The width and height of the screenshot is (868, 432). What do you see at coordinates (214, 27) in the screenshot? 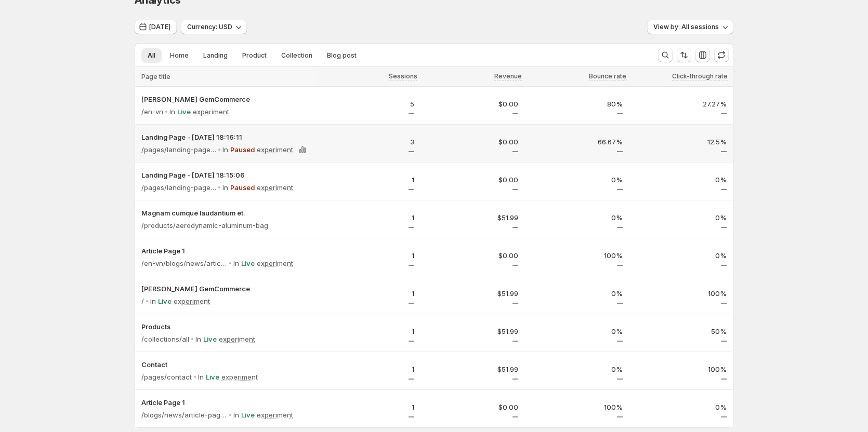
I see `button: Currency: USD` at bounding box center [214, 27].